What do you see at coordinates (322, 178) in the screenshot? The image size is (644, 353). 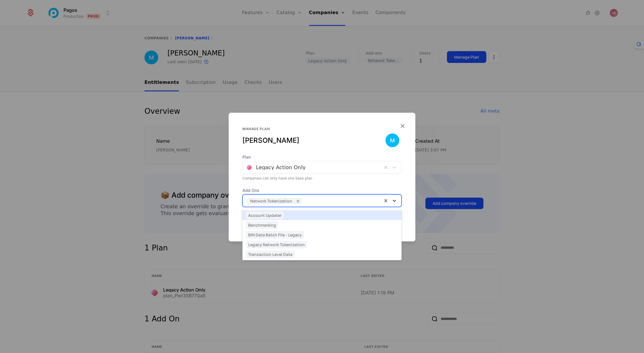 I see `div: Companies can only have one base plan` at bounding box center [322, 178].